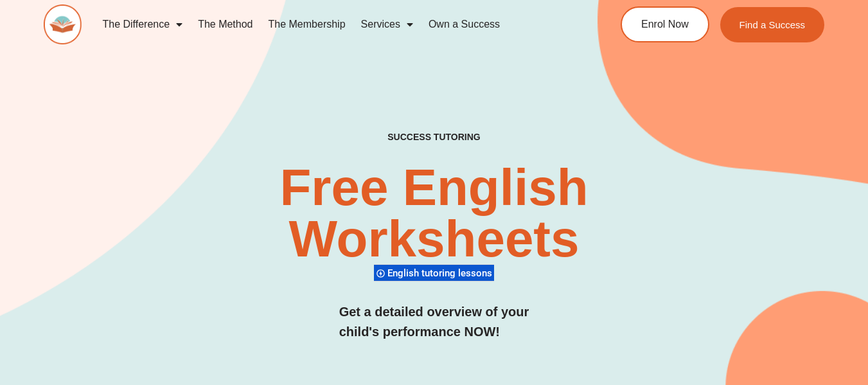  I want to click on a: Find a Success, so click(772, 25).